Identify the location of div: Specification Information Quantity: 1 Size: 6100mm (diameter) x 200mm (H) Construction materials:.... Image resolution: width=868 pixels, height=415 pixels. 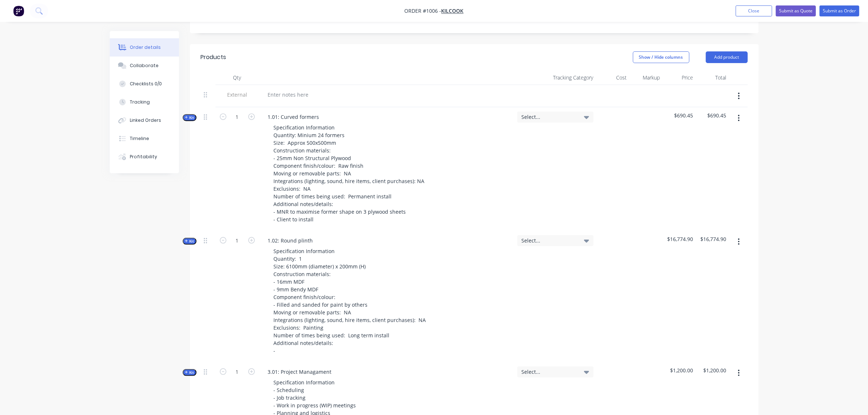
(350, 301).